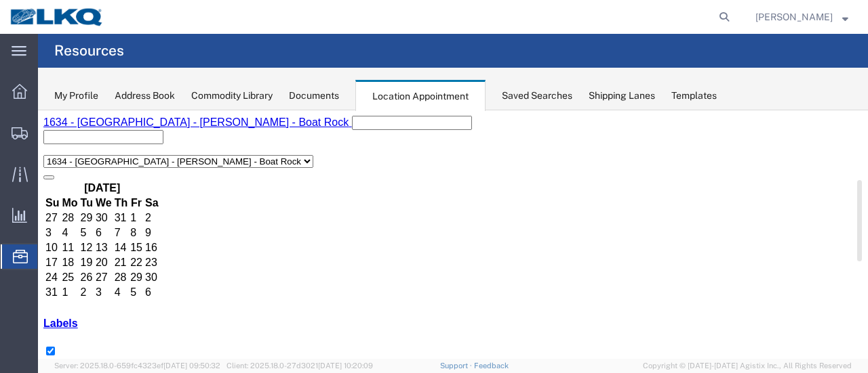  I want to click on th: Sa, so click(114, 93).